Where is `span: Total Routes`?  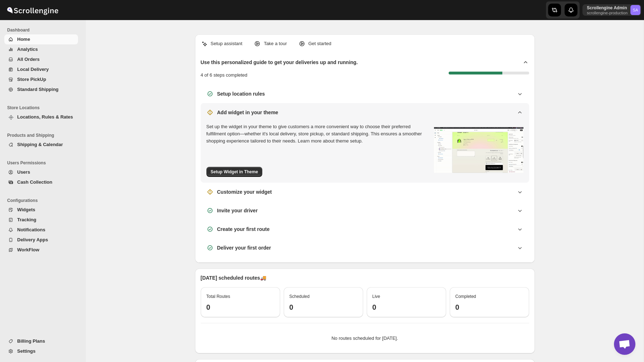
span: Total Routes is located at coordinates (218, 297).